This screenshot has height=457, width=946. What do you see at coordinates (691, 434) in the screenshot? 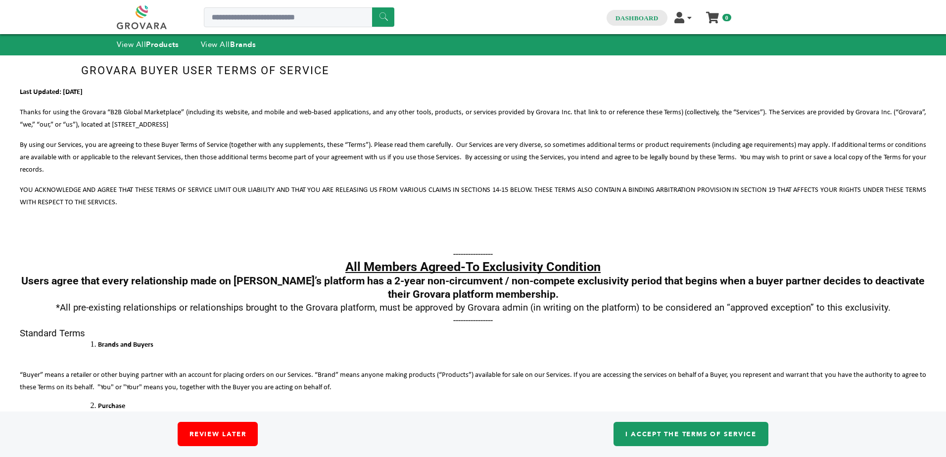
I see `a: I accept the Terms of Service` at bounding box center [691, 434].